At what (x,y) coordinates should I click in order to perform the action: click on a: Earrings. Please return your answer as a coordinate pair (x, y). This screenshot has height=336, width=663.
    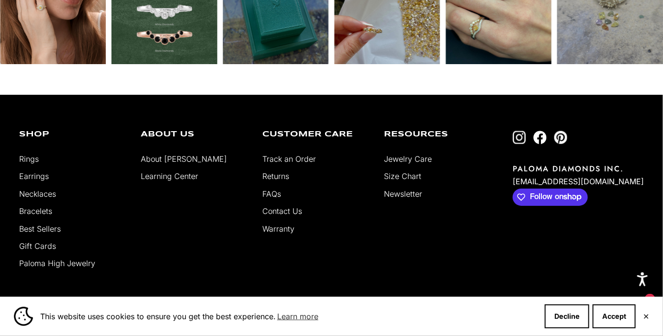
    Looking at the image, I should click on (34, 176).